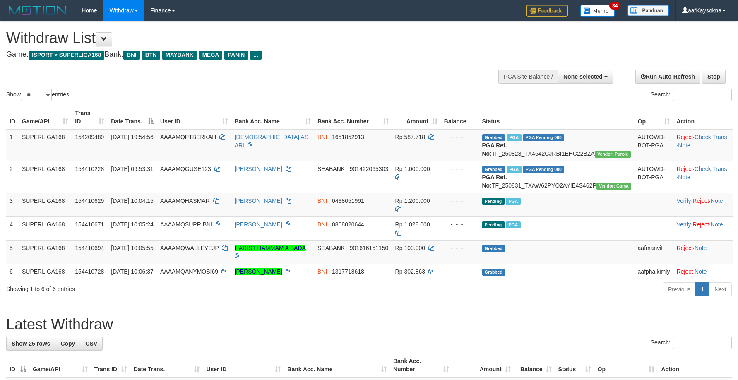 This screenshot has width=738, height=380. Describe the element at coordinates (154, 287) in the screenshot. I see `div: Showing 1 to 6 of 6 entries` at that location.